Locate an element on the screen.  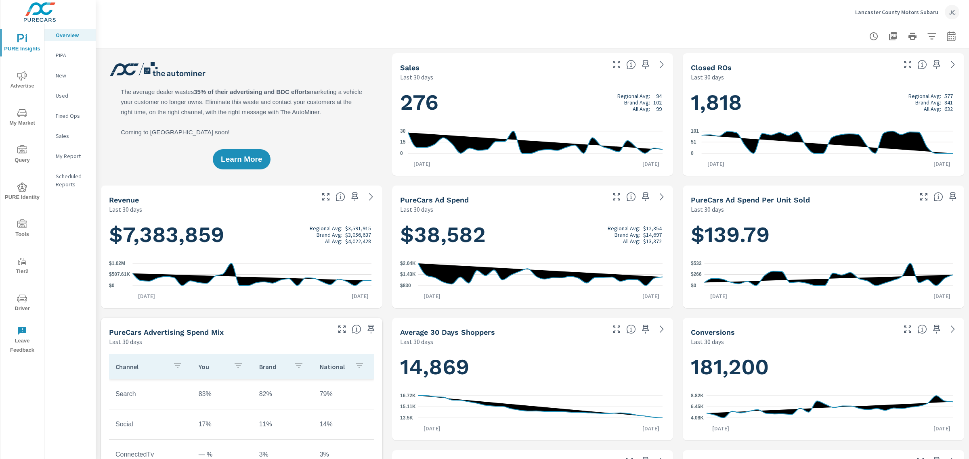
div: Sales is located at coordinates (70, 136).